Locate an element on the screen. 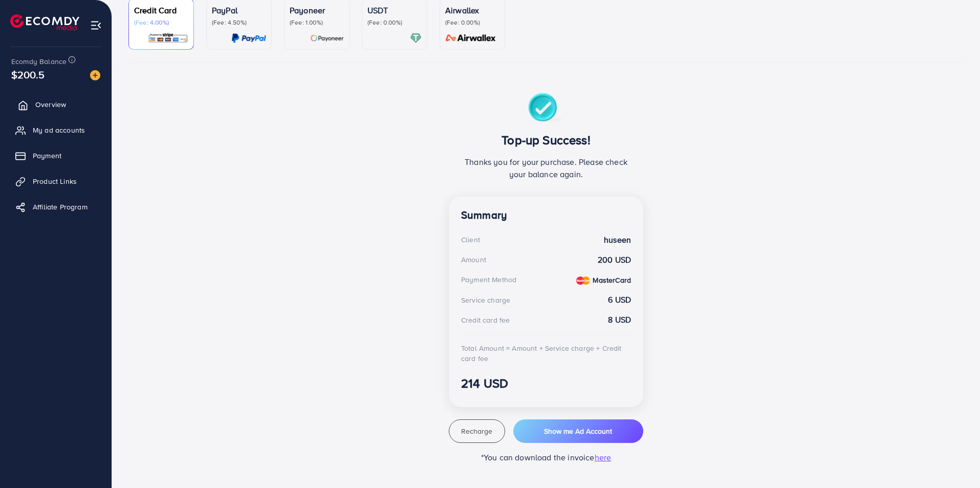 This screenshot has width=980, height=488. p: (Fee: 4.00%) is located at coordinates (161, 23).